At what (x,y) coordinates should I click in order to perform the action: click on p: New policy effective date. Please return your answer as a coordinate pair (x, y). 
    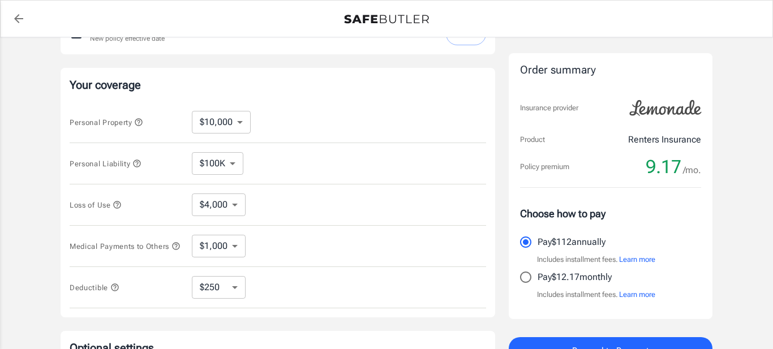
    Looking at the image, I should click on (127, 38).